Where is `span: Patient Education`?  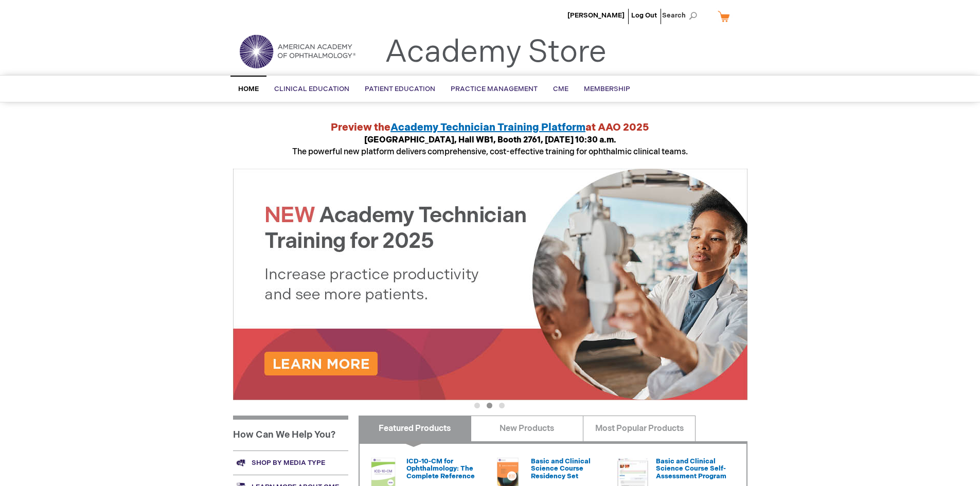
span: Patient Education is located at coordinates (400, 89).